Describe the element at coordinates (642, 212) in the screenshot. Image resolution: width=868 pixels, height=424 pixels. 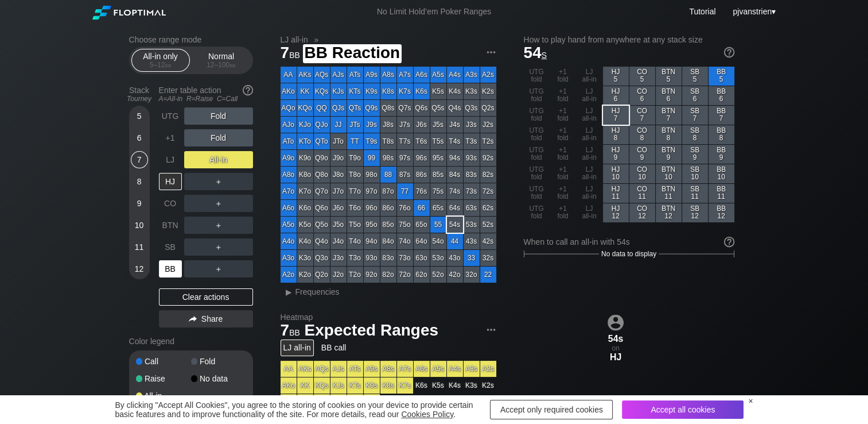
I see `div: CO 12` at that location.